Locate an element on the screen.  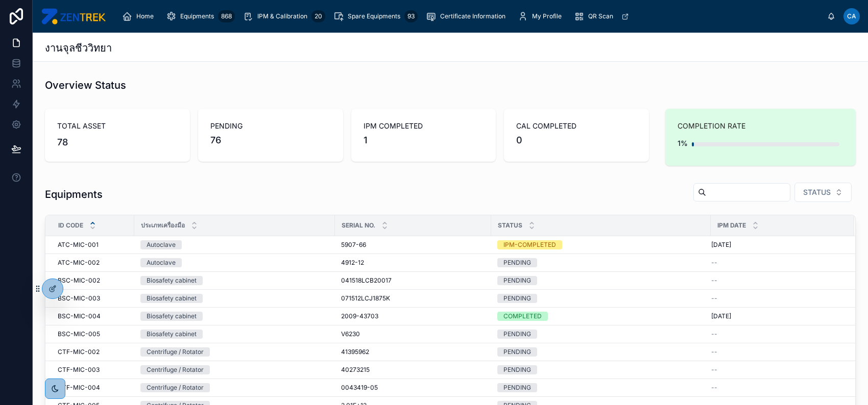
span: PENDING is located at coordinates (271, 126).